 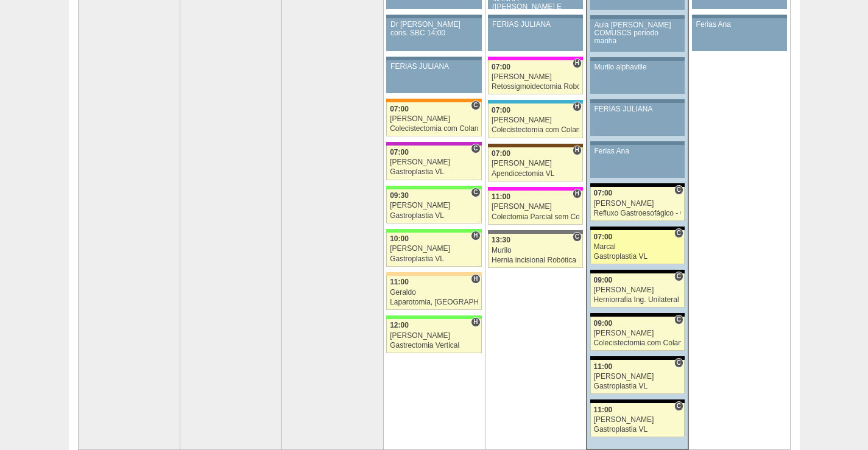 I want to click on span: 12:00, so click(x=399, y=325).